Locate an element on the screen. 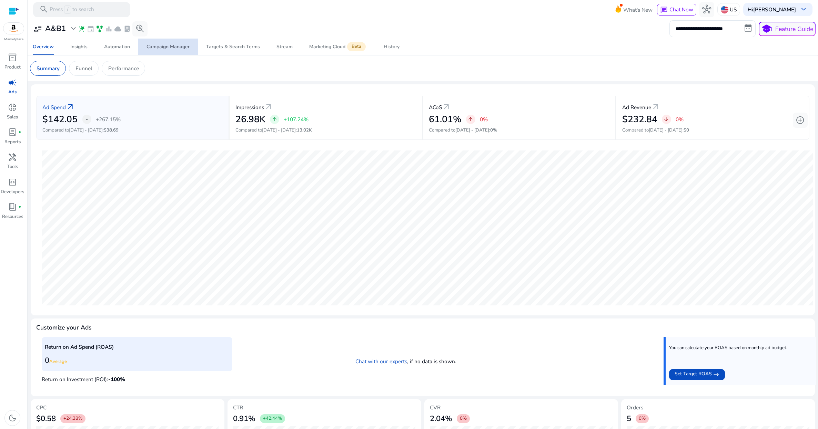  span: user_attributes is located at coordinates (38, 29).